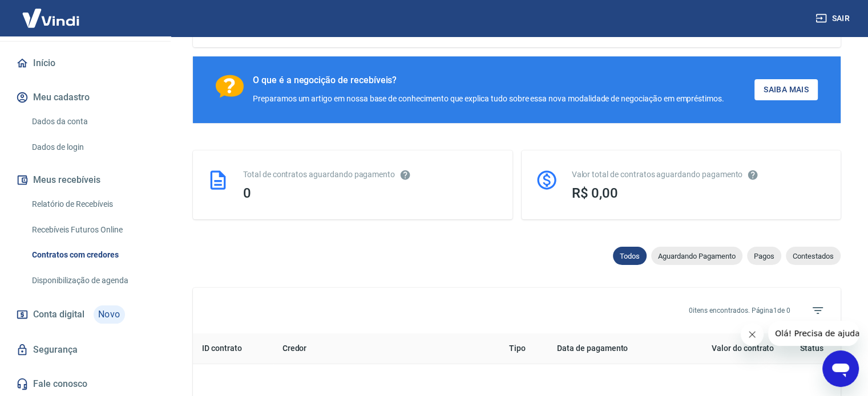 This screenshot has width=868, height=396. Describe the element at coordinates (109, 315) in the screenshot. I see `span: Novo` at that location.